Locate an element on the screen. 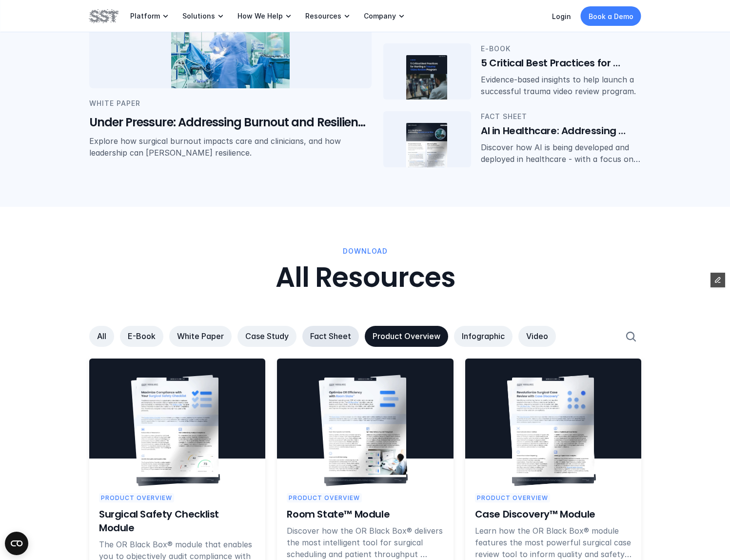 This screenshot has width=730, height=560. p: All is located at coordinates (101, 336).